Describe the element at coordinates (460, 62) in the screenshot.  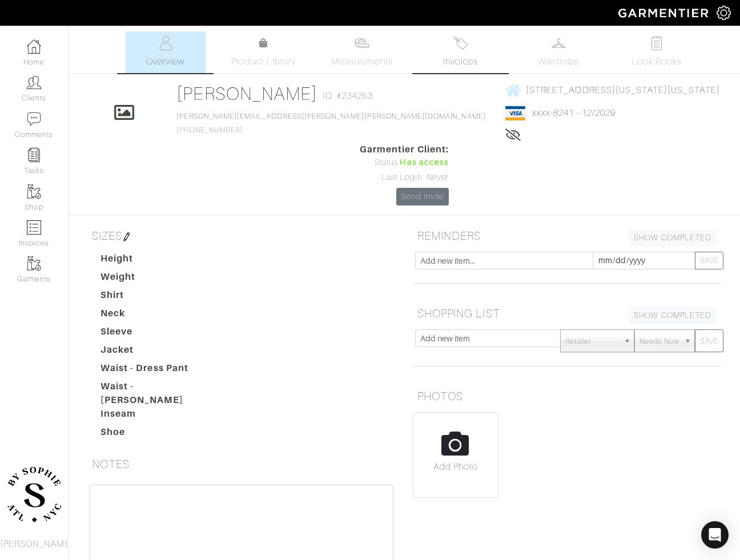
I see `span: Invoices` at that location.